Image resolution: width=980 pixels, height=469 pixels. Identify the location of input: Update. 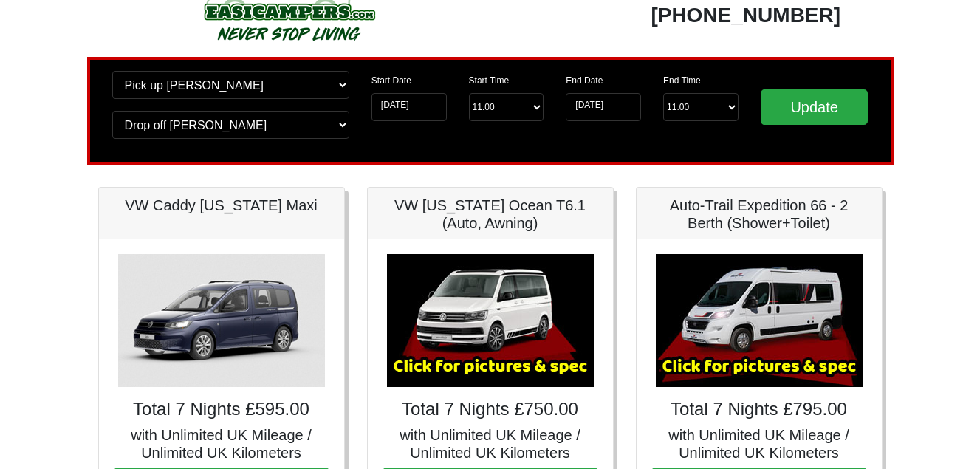
(815, 108).